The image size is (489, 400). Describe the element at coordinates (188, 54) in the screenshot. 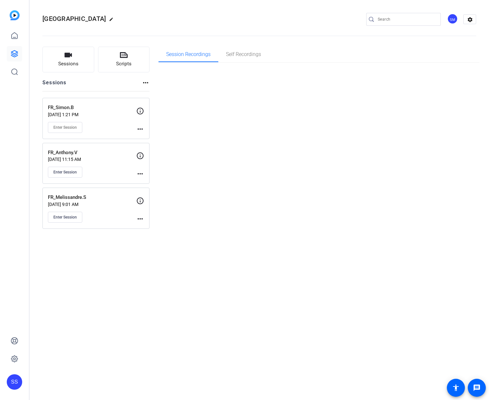

I see `span: Session Recordings` at that location.